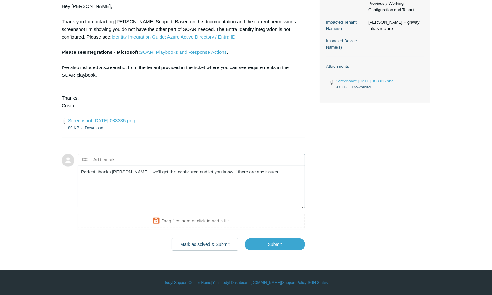 This screenshot has height=295, width=492. What do you see at coordinates (205, 244) in the screenshot?
I see `button: Mark as solved & Submit` at bounding box center [205, 244].